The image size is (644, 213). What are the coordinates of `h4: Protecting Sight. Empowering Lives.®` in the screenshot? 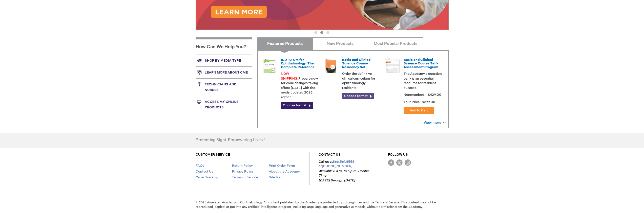 It's located at (231, 140).